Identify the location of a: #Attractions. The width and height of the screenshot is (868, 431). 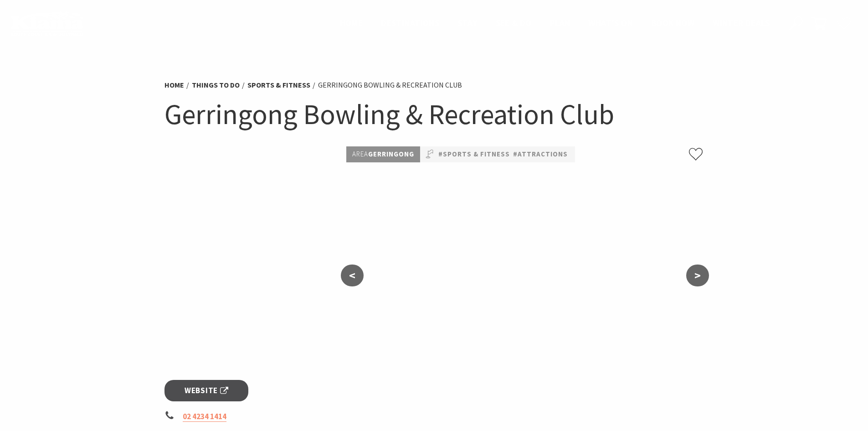
(540, 154).